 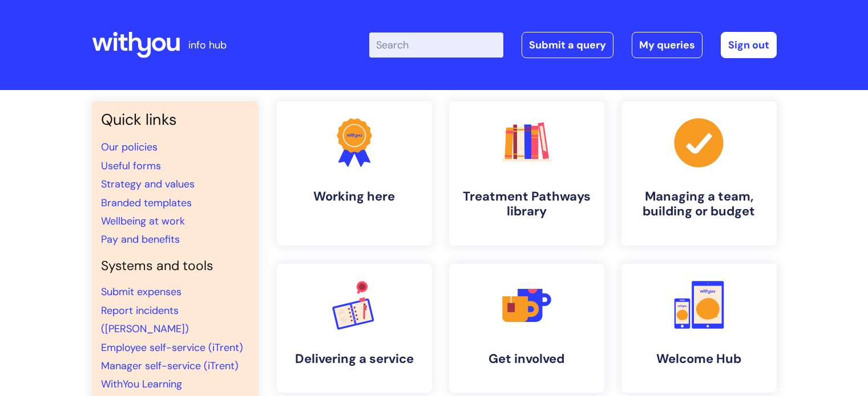 What do you see at coordinates (567, 45) in the screenshot?
I see `a: Submit a query` at bounding box center [567, 45].